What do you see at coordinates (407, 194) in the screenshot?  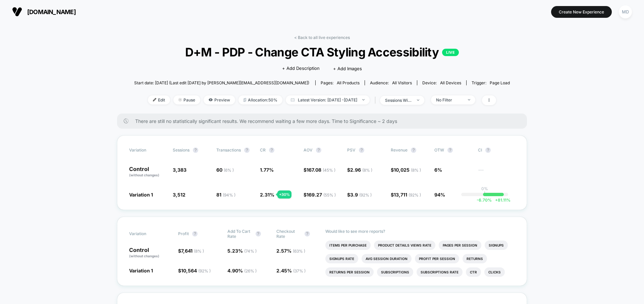 I see `span: 13,711` at bounding box center [407, 194].